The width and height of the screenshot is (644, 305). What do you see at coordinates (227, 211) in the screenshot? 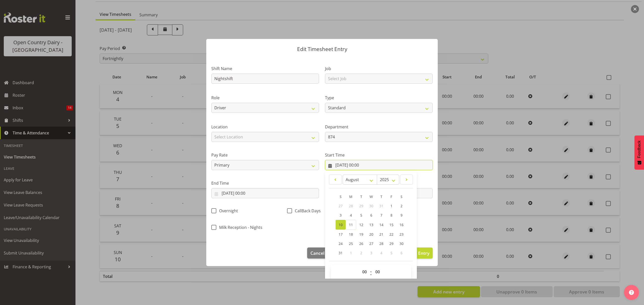
I see `span: Overnight` at bounding box center [227, 211].